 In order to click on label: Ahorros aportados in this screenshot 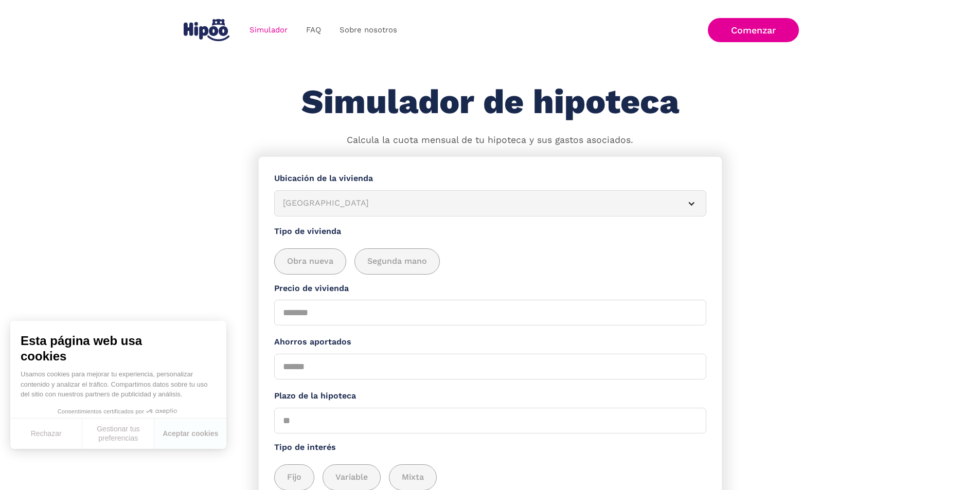, I will do `click(490, 342)`.